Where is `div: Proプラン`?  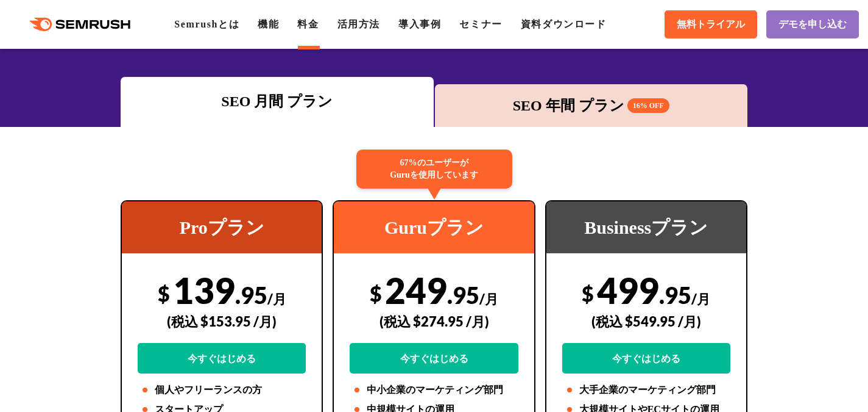 div: Proプラン is located at coordinates (222, 227).